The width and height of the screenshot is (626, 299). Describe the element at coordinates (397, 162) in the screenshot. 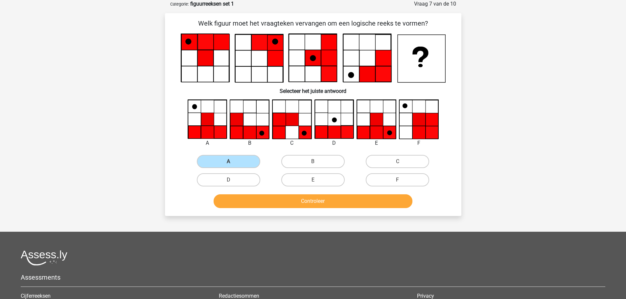

I see `label: C` at that location.